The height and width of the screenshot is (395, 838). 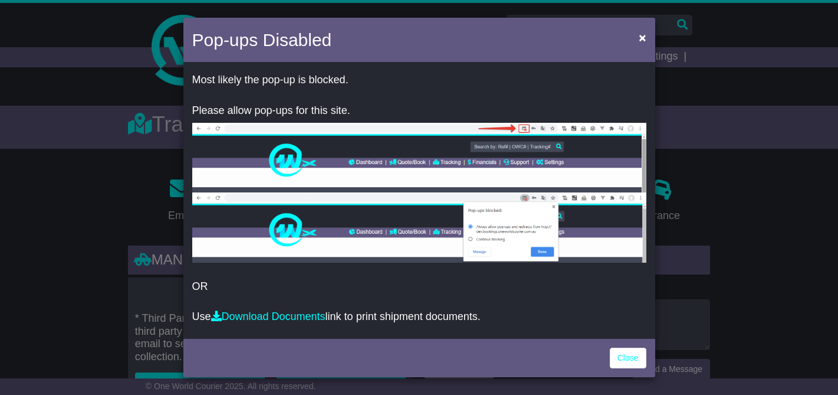 What do you see at coordinates (419, 80) in the screenshot?
I see `p: Most likely the pop-up is blocked.` at bounding box center [419, 80].